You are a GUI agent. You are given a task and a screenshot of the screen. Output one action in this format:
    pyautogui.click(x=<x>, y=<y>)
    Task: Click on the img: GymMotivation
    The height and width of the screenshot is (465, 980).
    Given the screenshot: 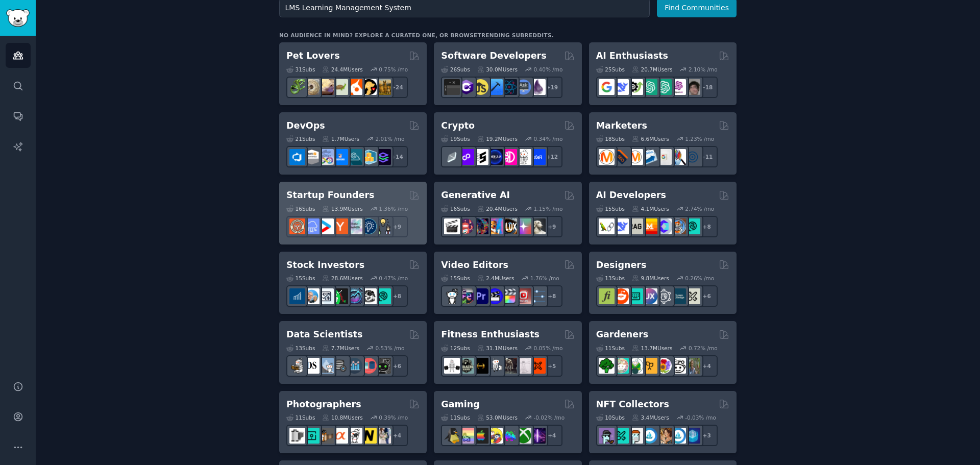 What is the action you would take?
    pyautogui.click(x=466, y=365)
    